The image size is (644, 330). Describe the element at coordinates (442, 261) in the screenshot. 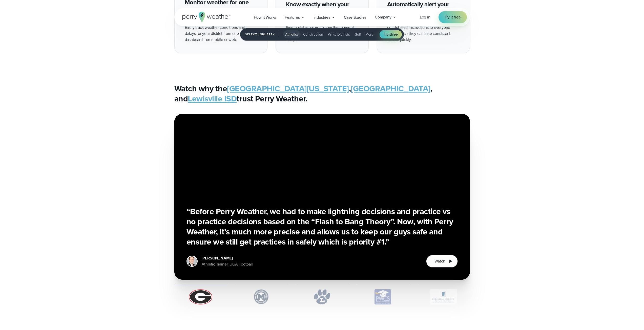

I see `button: Watch` at that location.